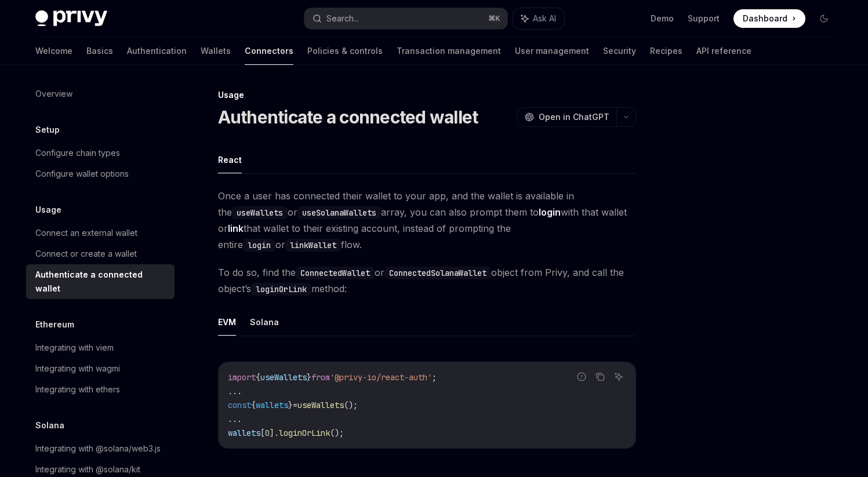  I want to click on div: Usage, so click(427, 95).